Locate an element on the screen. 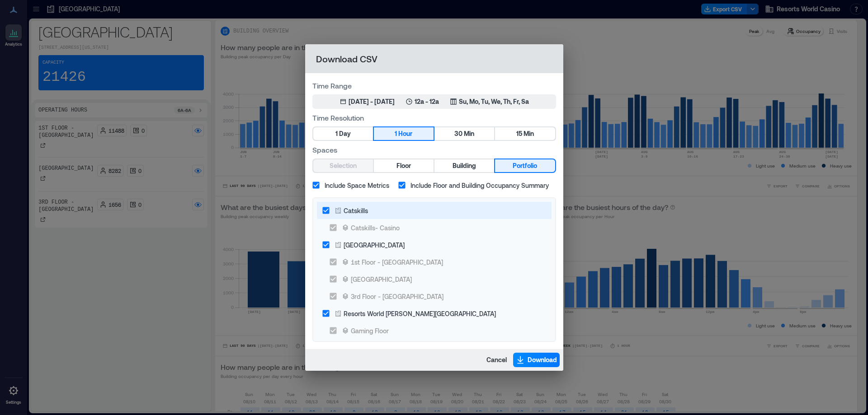 The width and height of the screenshot is (868, 415). p: Su, Mo, Tu, We, Th, Fr, Sa is located at coordinates (494, 102).